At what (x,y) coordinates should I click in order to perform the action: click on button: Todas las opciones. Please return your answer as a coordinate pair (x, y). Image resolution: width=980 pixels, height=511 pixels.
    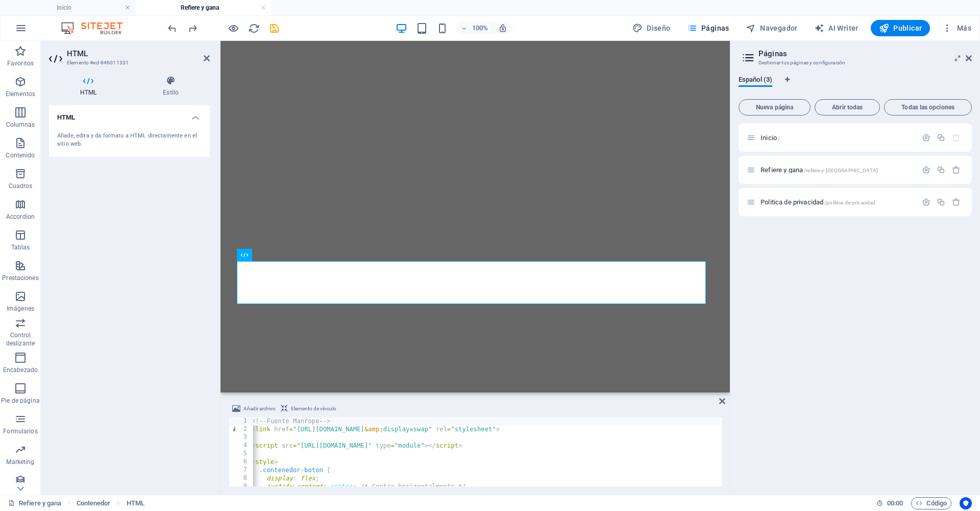
    Looking at the image, I should click on (928, 107).